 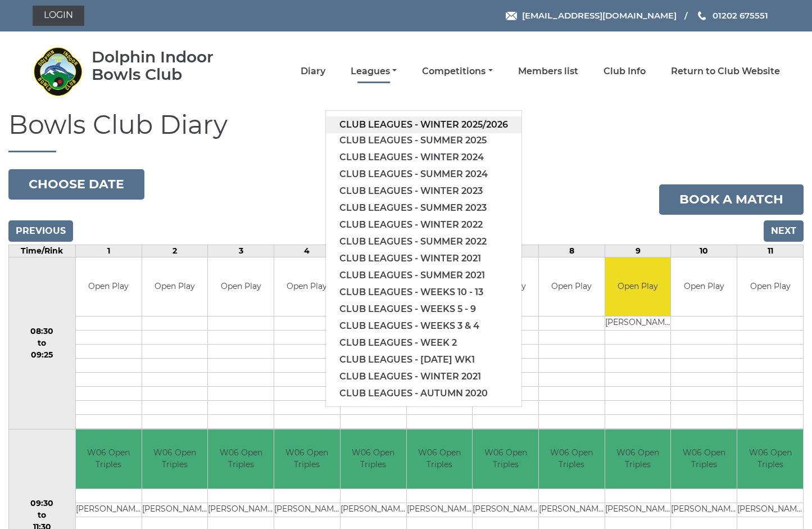 I want to click on a: Club leagues - Weeks 5 - 9, so click(x=423, y=309).